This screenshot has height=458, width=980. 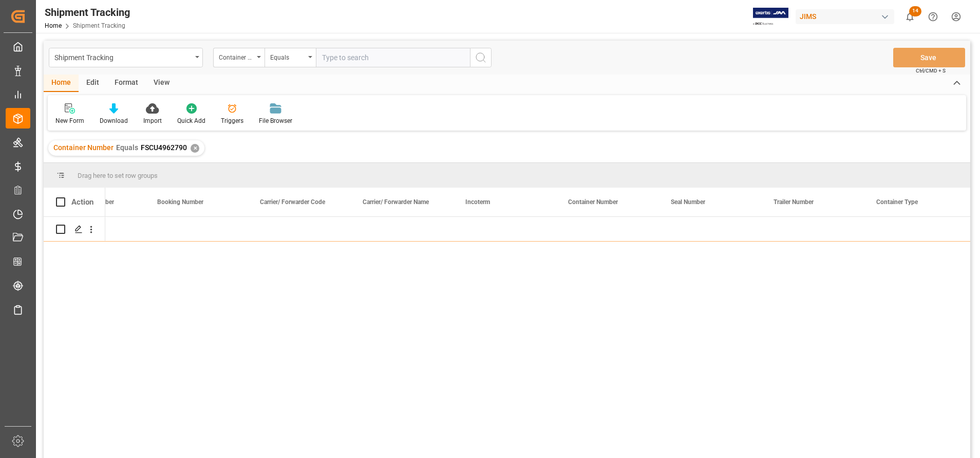 What do you see at coordinates (393, 58) in the screenshot?
I see `input: Type to search` at bounding box center [393, 58].